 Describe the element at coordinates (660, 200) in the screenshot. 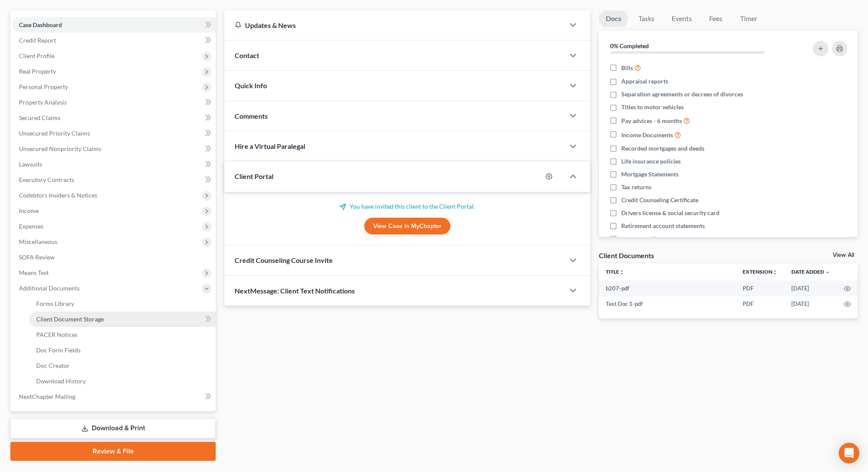

I see `span: Credit Counseling Certificate` at that location.